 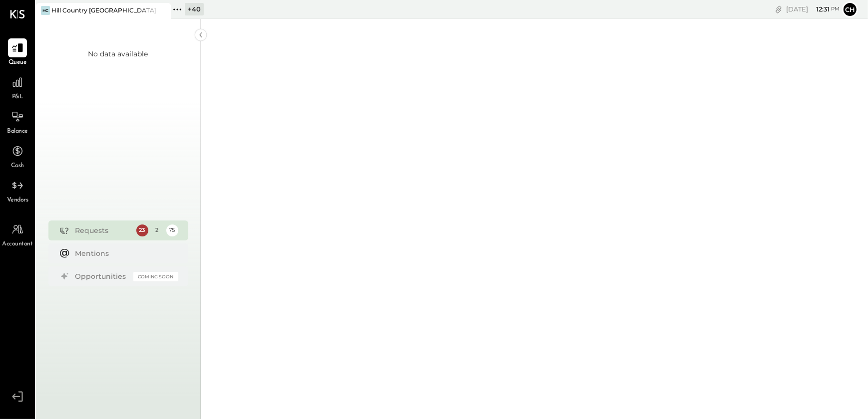 I want to click on div: 23, so click(x=143, y=230).